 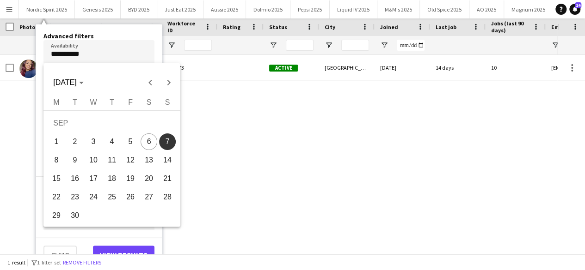 What do you see at coordinates (93, 142) in the screenshot?
I see `button: 03-09-2025` at bounding box center [93, 142].